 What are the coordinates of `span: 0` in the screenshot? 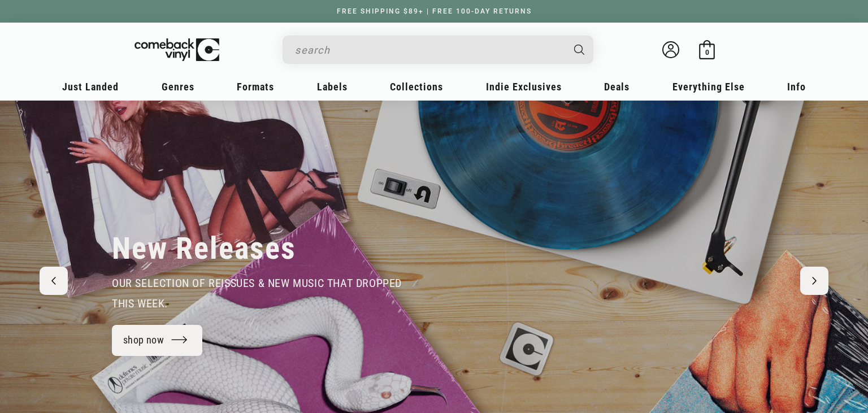 It's located at (707, 52).